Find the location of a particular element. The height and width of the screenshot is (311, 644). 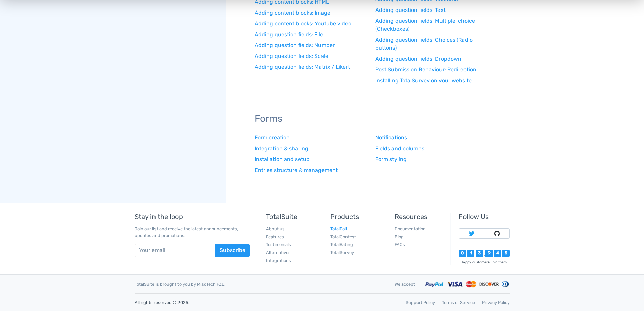

a: Installation and setup is located at coordinates (310, 159).